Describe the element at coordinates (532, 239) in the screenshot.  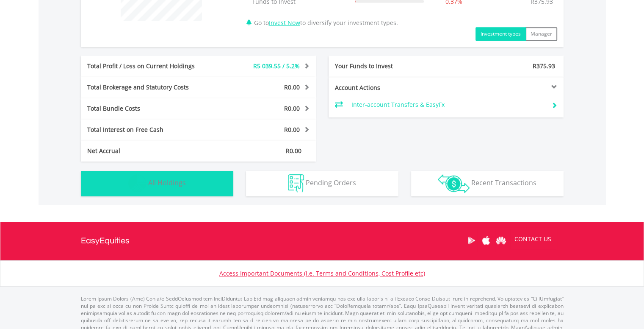
I see `a: CONTACT US` at that location.